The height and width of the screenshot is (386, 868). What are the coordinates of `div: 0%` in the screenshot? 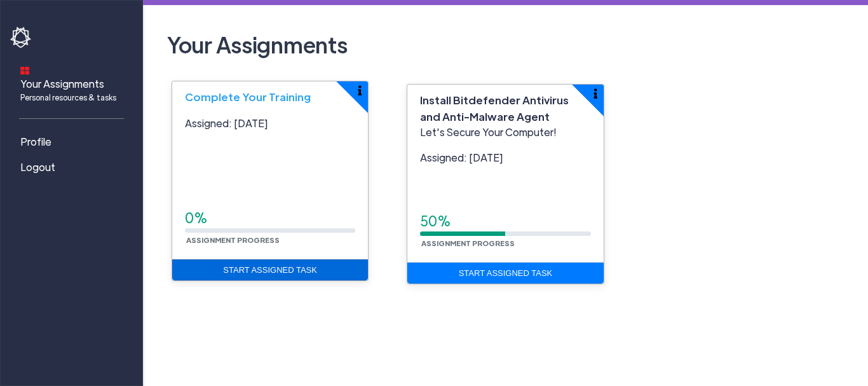 It's located at (270, 218).